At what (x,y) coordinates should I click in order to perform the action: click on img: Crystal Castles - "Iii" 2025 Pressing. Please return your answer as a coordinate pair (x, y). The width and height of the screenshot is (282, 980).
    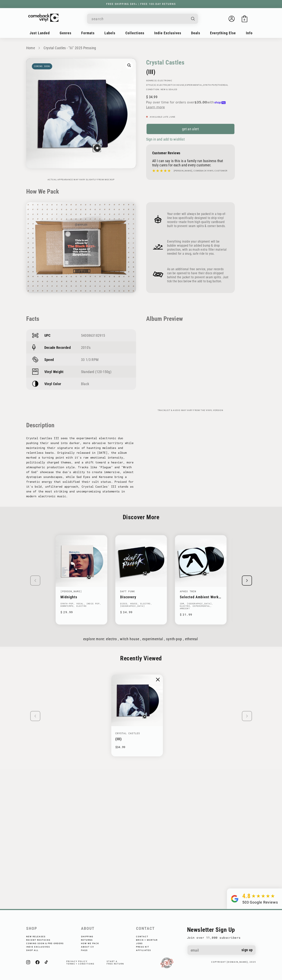
    Looking at the image, I should click on (137, 700).